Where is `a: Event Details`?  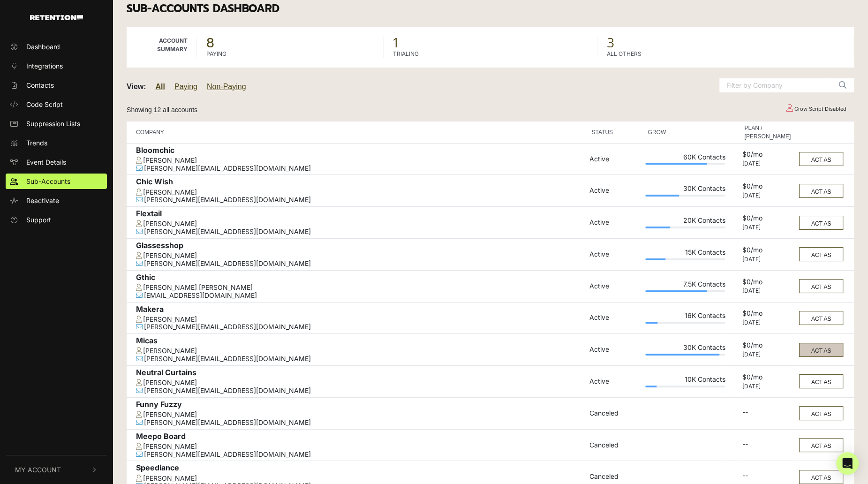 a: Event Details is located at coordinates (56, 162).